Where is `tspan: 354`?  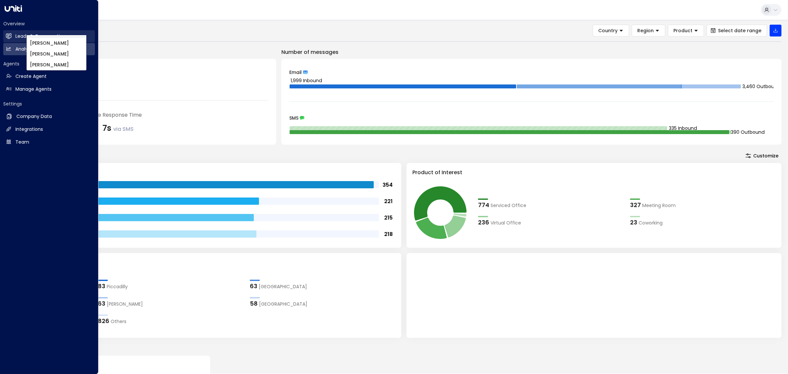
tspan: 354 is located at coordinates (388, 185).